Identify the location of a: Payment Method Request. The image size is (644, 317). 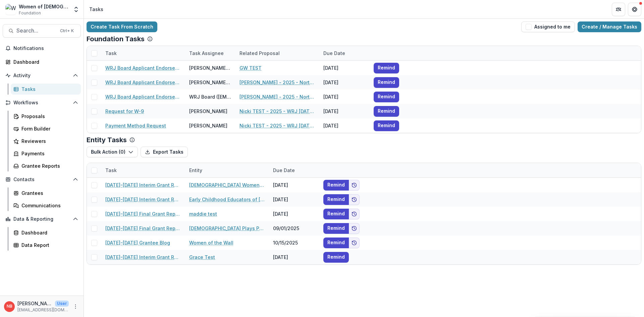
(136, 125).